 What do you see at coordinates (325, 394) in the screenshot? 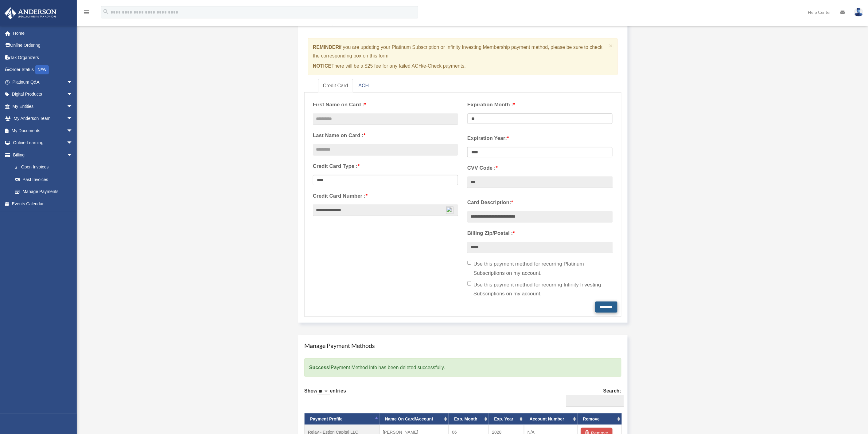
I see `label: Show entries` at bounding box center [325, 394].